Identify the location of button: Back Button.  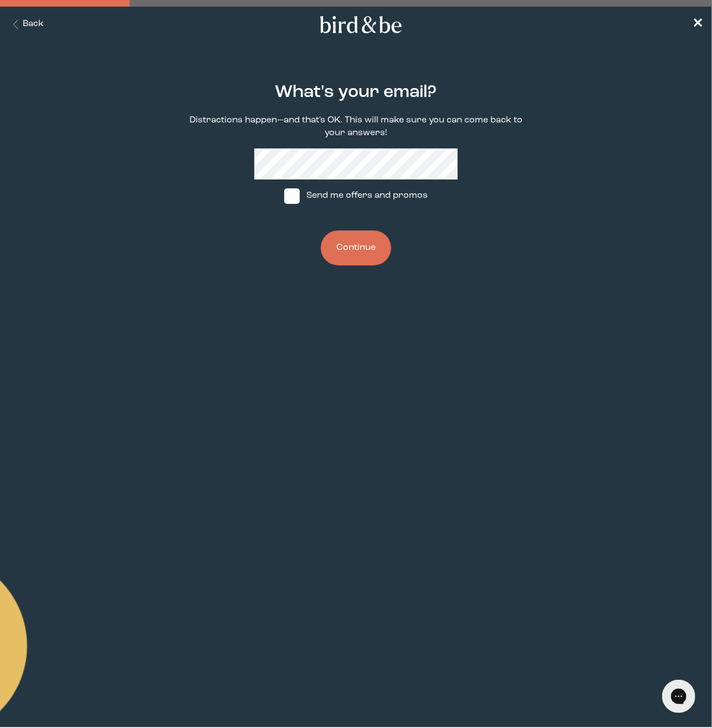
(26, 24).